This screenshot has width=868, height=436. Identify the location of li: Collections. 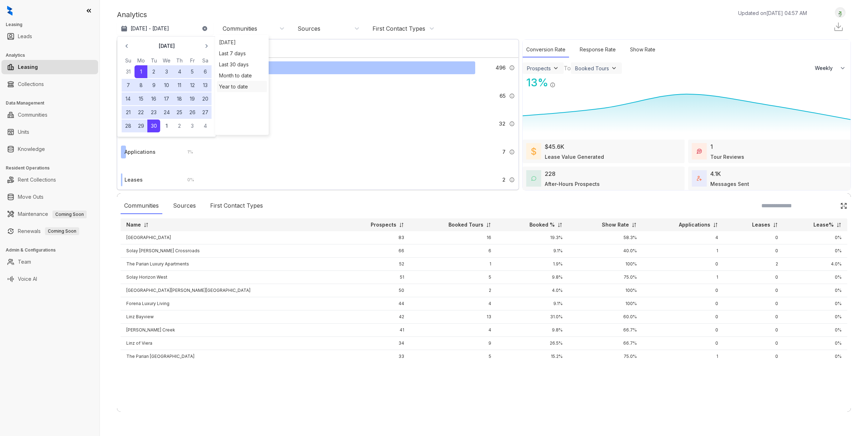
(49, 84).